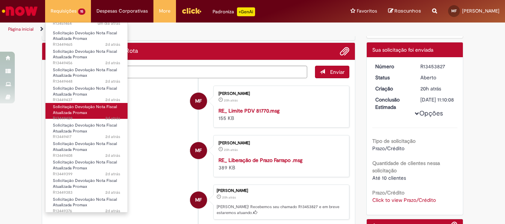  I want to click on span: um dia atrás, so click(109, 23).